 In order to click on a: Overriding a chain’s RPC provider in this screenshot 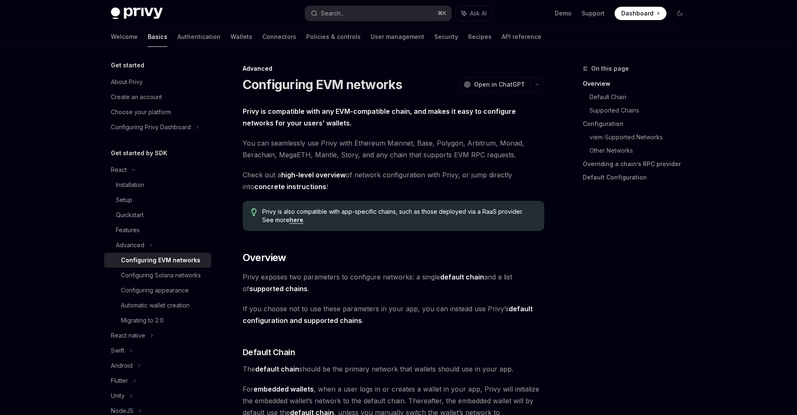, I will do `click(638, 164)`.